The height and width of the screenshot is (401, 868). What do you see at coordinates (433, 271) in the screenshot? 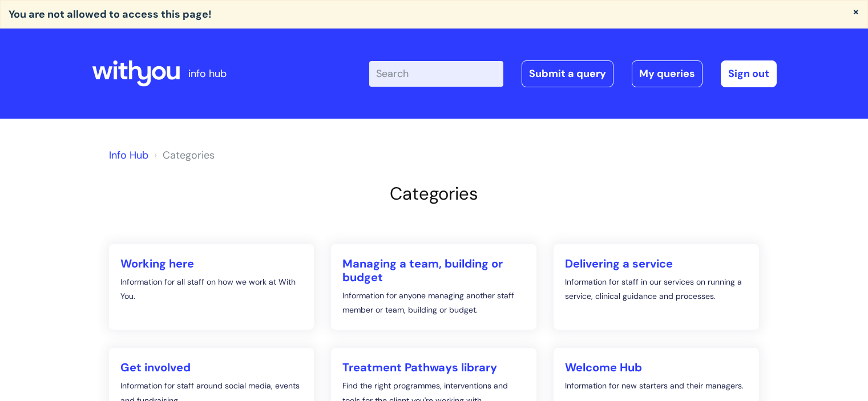
I see `h2: Managing a team, building or budget` at bounding box center [433, 271].